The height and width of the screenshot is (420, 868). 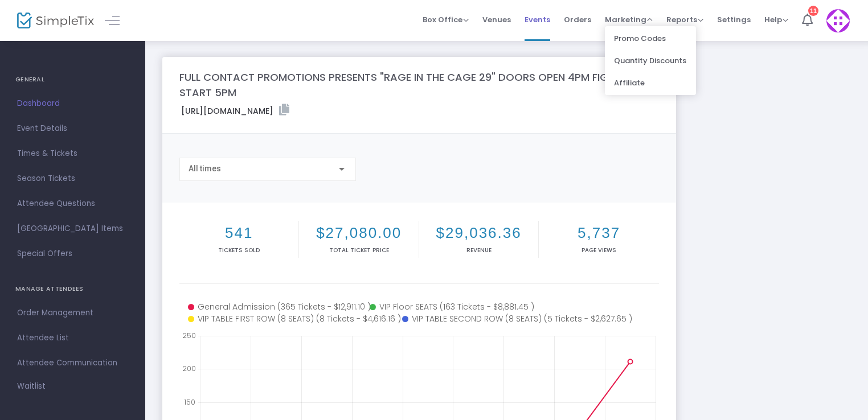 What do you see at coordinates (72, 154) in the screenshot?
I see `span: Times & Tickets` at bounding box center [72, 154].